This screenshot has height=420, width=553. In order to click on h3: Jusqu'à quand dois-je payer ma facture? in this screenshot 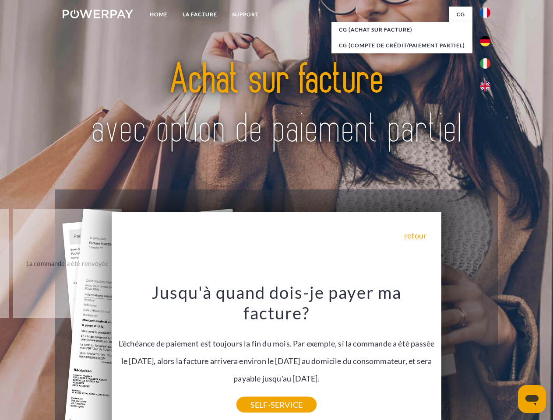, I will do `click(277, 303)`.